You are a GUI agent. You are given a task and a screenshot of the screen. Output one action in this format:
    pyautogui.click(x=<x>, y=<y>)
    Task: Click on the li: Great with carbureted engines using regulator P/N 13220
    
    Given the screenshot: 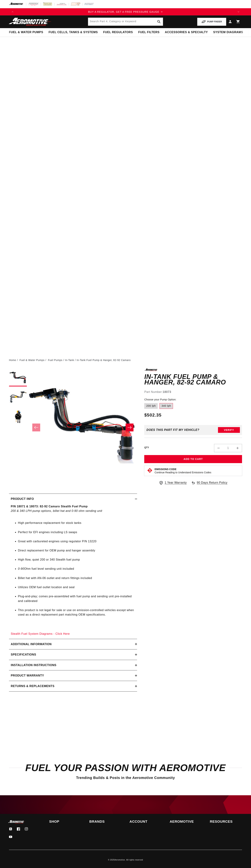 What is the action you would take?
    pyautogui.click(x=77, y=541)
    